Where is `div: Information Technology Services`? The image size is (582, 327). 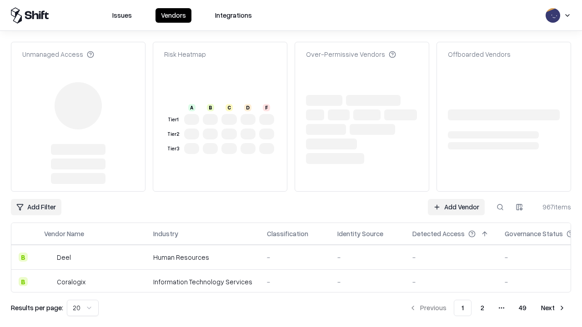
div: Information Technology Services is located at coordinates (203, 282).